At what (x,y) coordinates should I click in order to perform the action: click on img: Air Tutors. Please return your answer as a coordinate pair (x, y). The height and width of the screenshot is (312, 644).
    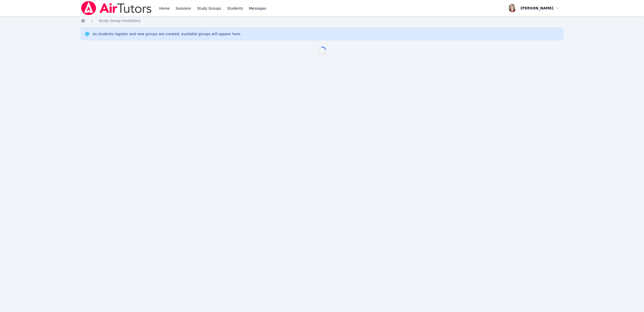
    Looking at the image, I should click on (116, 8).